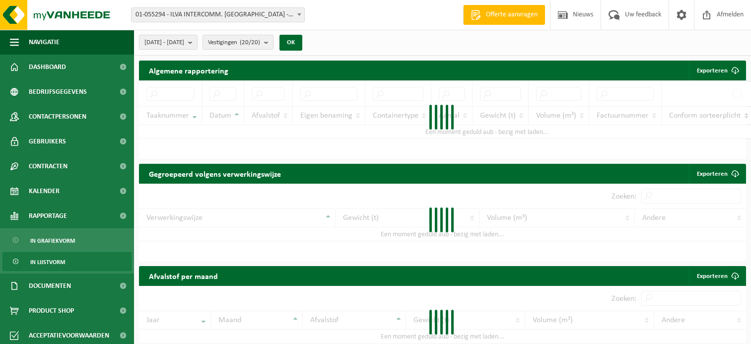 Image resolution: width=751 pixels, height=344 pixels. I want to click on span: Vestigingen, so click(234, 43).